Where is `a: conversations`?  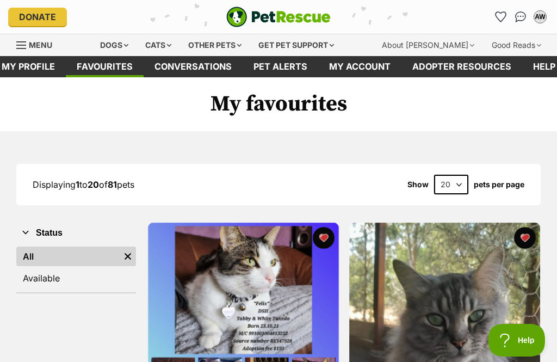 a: conversations is located at coordinates (193, 66).